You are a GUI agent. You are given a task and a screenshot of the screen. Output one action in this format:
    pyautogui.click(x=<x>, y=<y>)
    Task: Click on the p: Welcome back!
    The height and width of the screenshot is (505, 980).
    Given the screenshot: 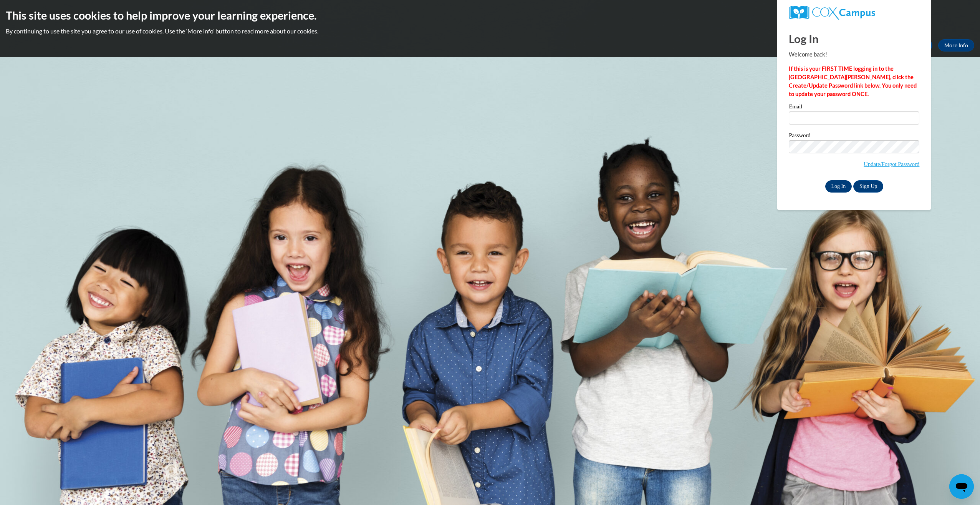 What is the action you would take?
    pyautogui.click(x=854, y=55)
    